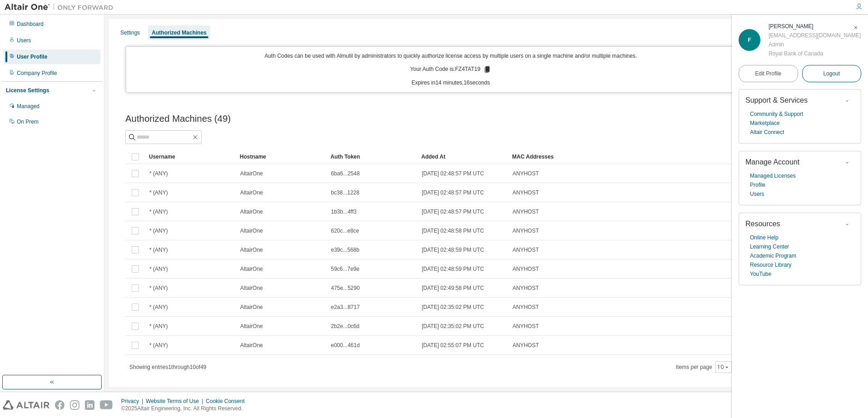 Image resolution: width=868 pixels, height=418 pixels. I want to click on a: Resource Library, so click(770, 265).